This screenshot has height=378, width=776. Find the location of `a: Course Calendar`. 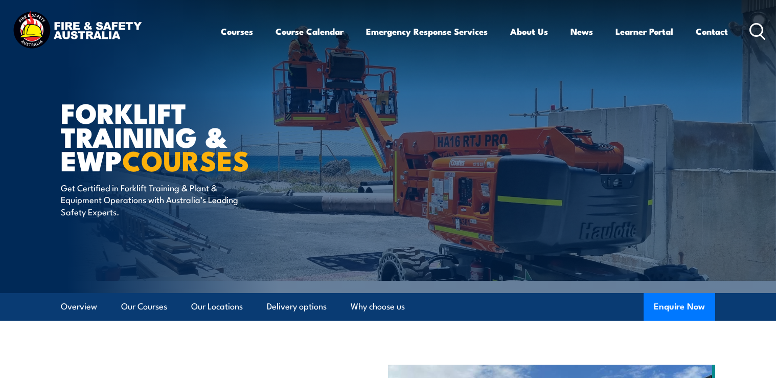

a: Course Calendar is located at coordinates (309, 31).